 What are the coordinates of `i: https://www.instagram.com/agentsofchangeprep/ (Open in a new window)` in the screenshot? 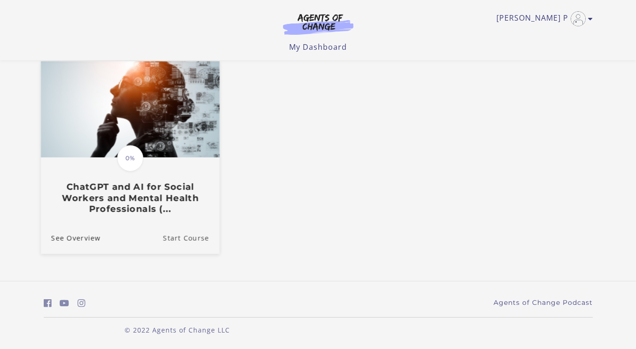 It's located at (81, 303).